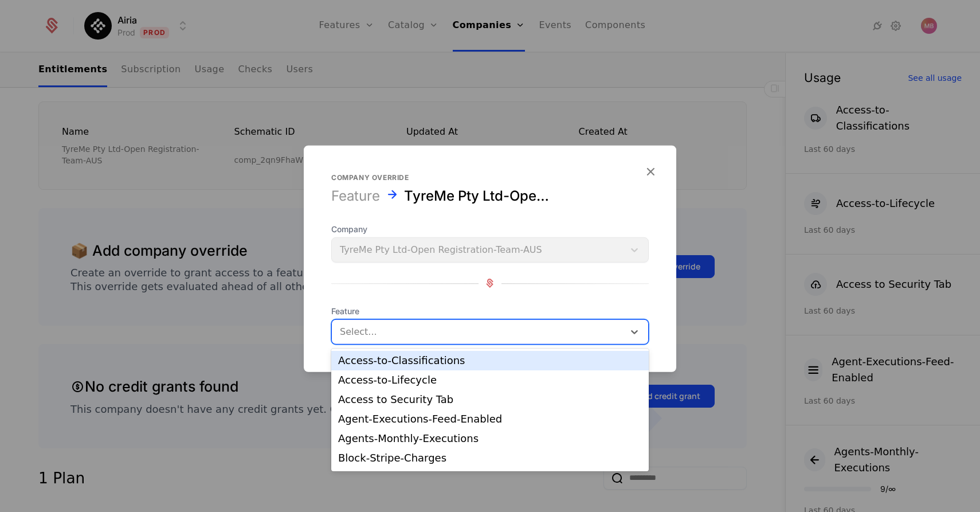 The height and width of the screenshot is (512, 980). I want to click on span: Company, so click(490, 229).